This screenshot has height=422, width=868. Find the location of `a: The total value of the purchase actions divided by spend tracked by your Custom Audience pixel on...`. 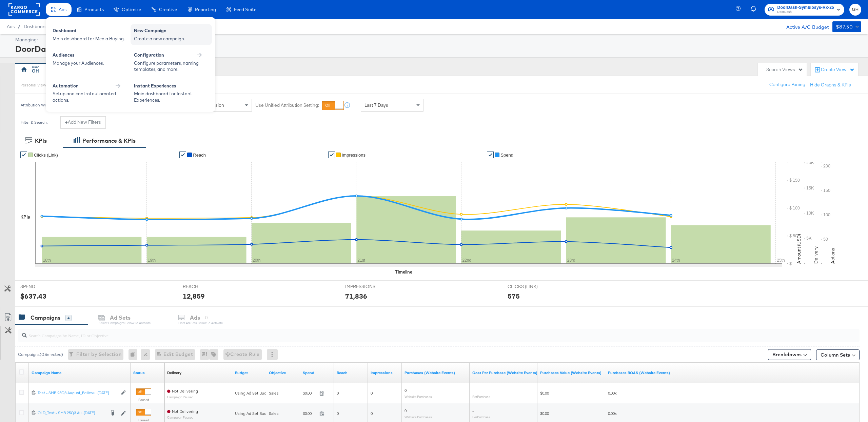

a: The total value of the purchase actions divided by spend tracked by your Custom Audience pixel on... is located at coordinates (640, 373).